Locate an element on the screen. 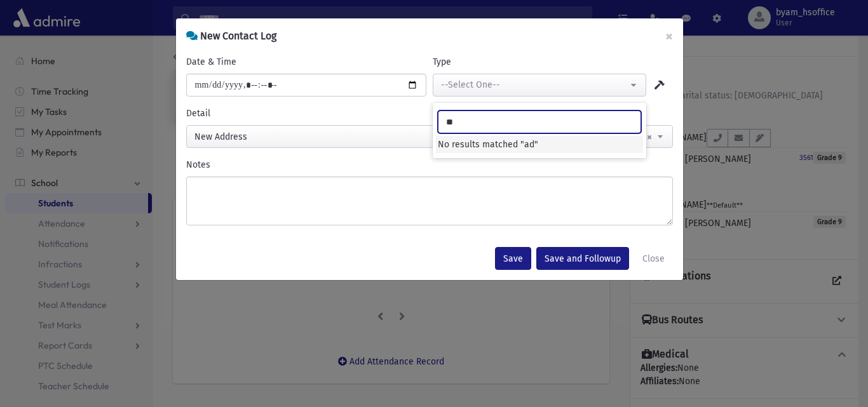 The width and height of the screenshot is (868, 407). h6: New Contact Log is located at coordinates (231, 37).